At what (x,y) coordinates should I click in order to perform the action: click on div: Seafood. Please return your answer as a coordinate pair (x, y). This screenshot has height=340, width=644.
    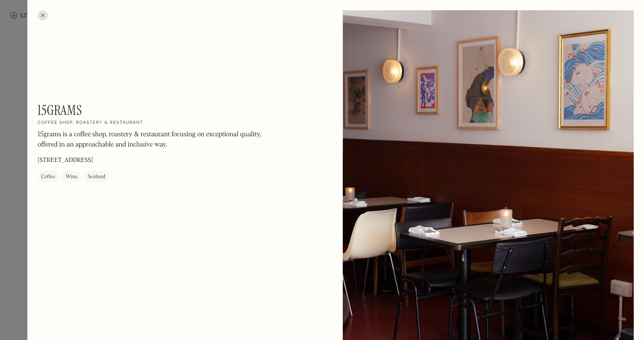
    Looking at the image, I should click on (96, 177).